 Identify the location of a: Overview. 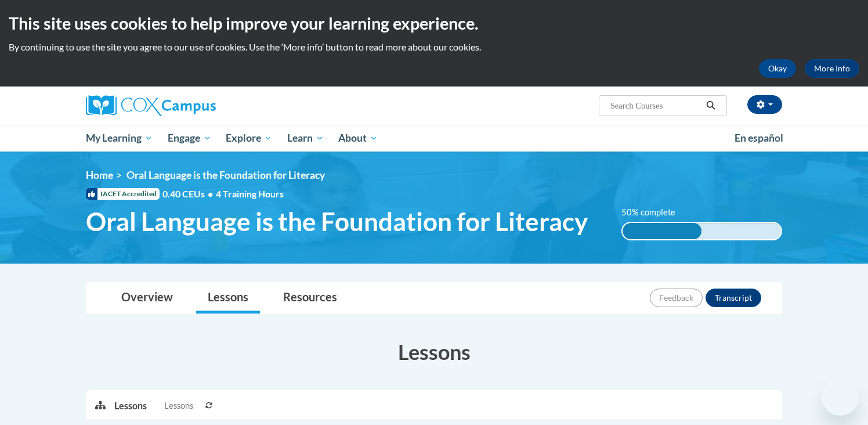
(147, 298).